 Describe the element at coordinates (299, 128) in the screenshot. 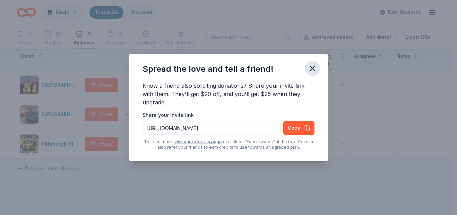

I see `button: Copy` at that location.